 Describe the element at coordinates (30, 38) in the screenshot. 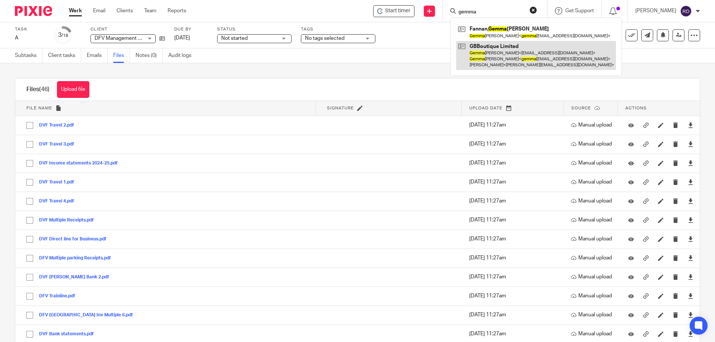

I see `div: A` at that location.